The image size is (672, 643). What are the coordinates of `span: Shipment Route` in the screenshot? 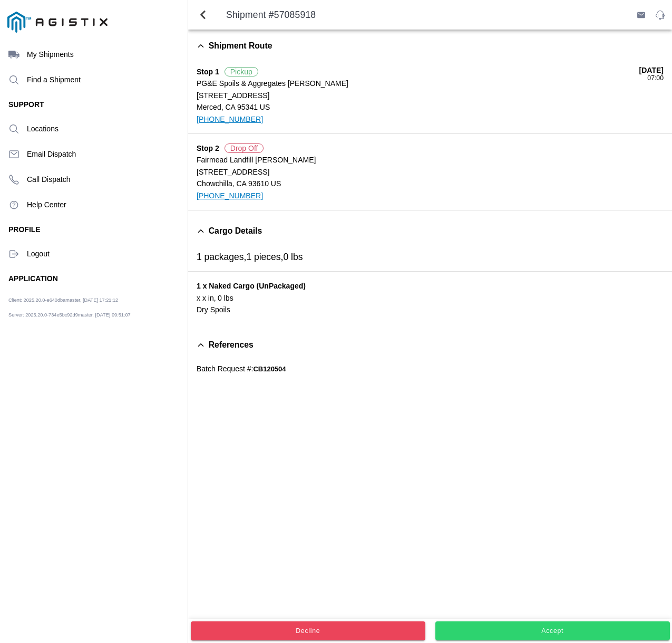 It's located at (241, 46).